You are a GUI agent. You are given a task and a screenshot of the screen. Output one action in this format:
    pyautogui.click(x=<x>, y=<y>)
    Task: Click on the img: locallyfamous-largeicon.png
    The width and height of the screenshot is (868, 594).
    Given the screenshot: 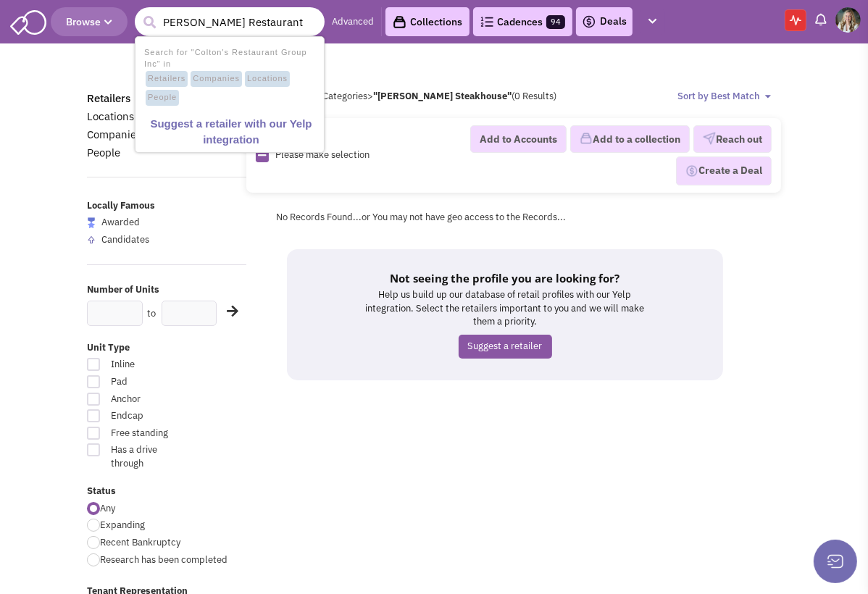 What is the action you would take?
    pyautogui.click(x=92, y=222)
    